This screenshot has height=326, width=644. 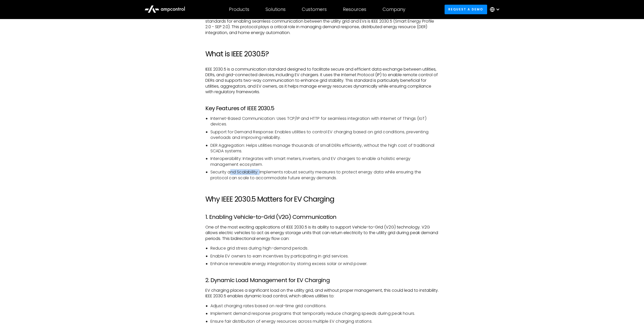 What do you see at coordinates (324, 135) in the screenshot?
I see `li: Support for Demand Response: Enables utilities to control EV charging based on grid conditions, p...` at bounding box center [324, 135].